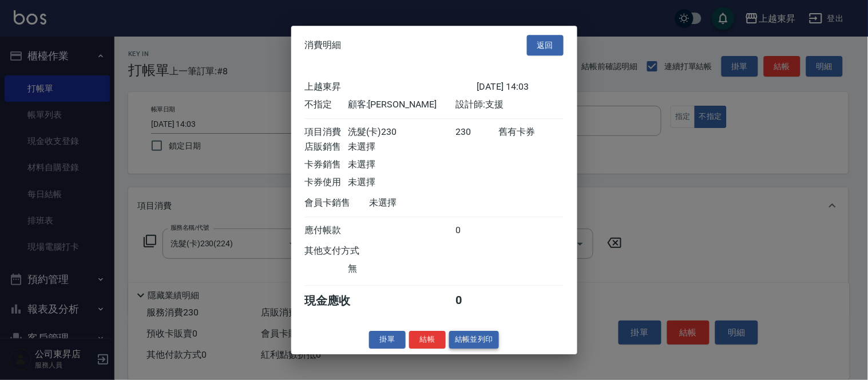  Describe the element at coordinates (391, 87) in the screenshot. I see `div: 上越東昇` at that location.